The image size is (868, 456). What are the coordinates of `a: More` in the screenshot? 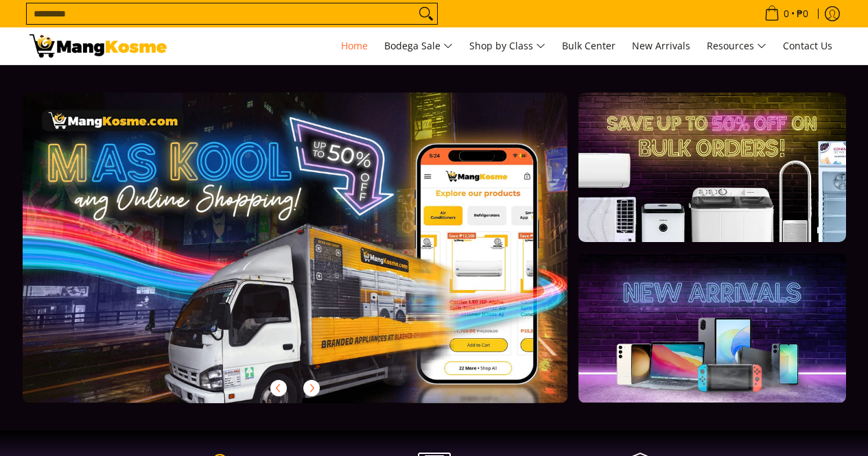 It's located at (317, 259).